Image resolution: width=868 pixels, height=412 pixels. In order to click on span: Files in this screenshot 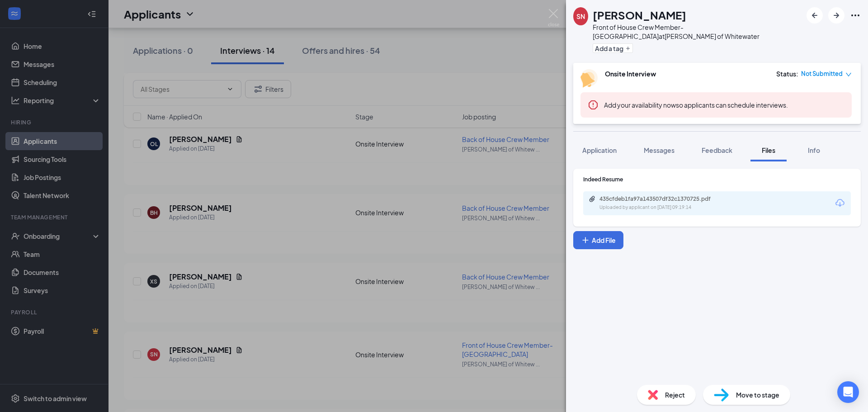, I will do `click(768, 150)`.